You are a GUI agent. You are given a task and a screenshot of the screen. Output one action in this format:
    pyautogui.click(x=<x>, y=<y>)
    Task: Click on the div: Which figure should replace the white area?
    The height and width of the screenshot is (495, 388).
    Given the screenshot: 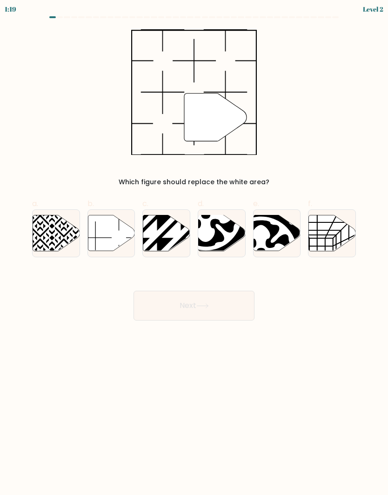 What is the action you would take?
    pyautogui.click(x=194, y=182)
    